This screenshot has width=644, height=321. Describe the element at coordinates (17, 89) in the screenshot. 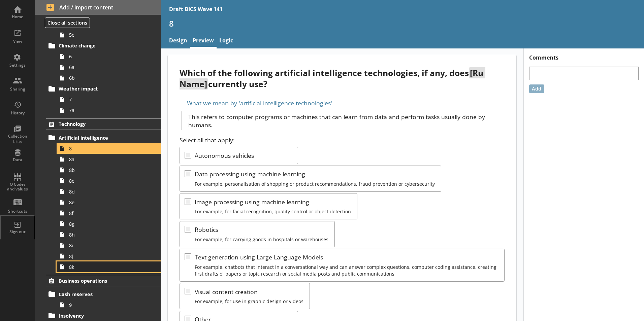

I see `div: Sharing` at that location.